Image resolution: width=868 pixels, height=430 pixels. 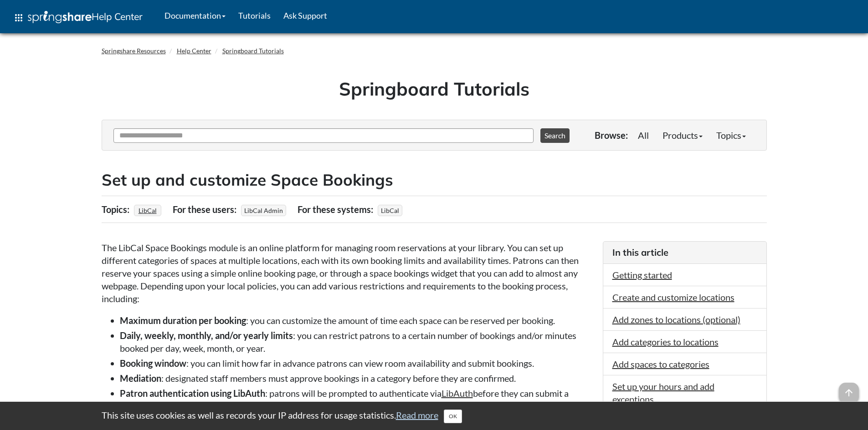 What do you see at coordinates (356, 321) in the screenshot?
I see `li: : you can customize the amount of time each space can be reserved per booking.` at bounding box center [356, 321].